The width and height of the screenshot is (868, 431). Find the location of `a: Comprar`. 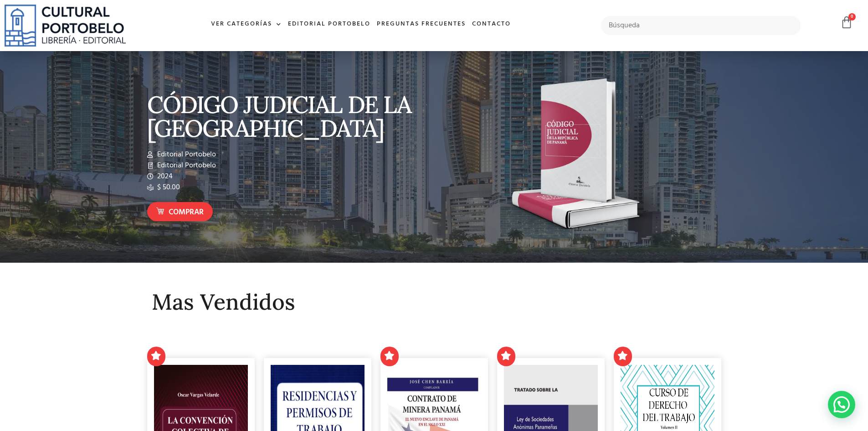

a: Comprar is located at coordinates (180, 212).